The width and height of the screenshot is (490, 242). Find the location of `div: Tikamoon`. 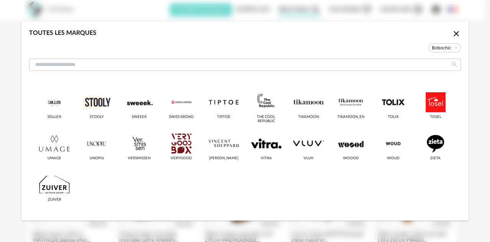

div: Tikamoon is located at coordinates (309, 117).